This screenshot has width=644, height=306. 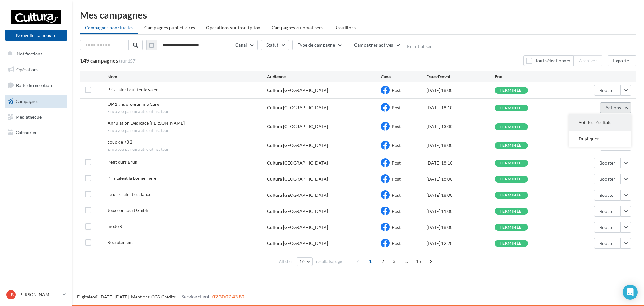 I want to click on a: Crédits, so click(x=168, y=296).